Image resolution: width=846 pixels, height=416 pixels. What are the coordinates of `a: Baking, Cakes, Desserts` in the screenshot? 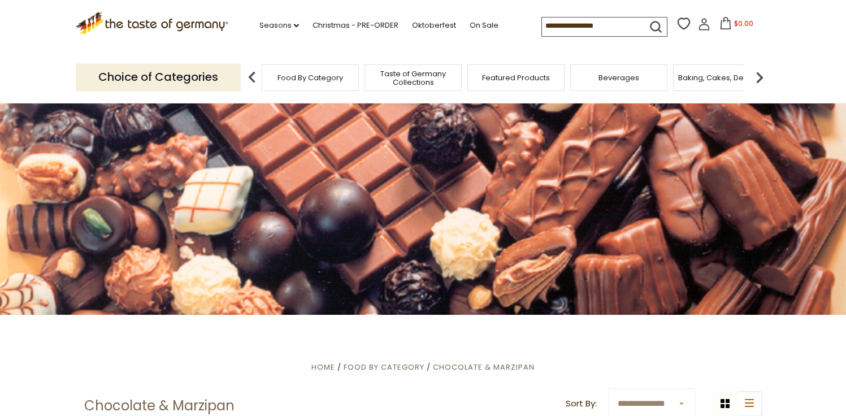 It's located at (722, 77).